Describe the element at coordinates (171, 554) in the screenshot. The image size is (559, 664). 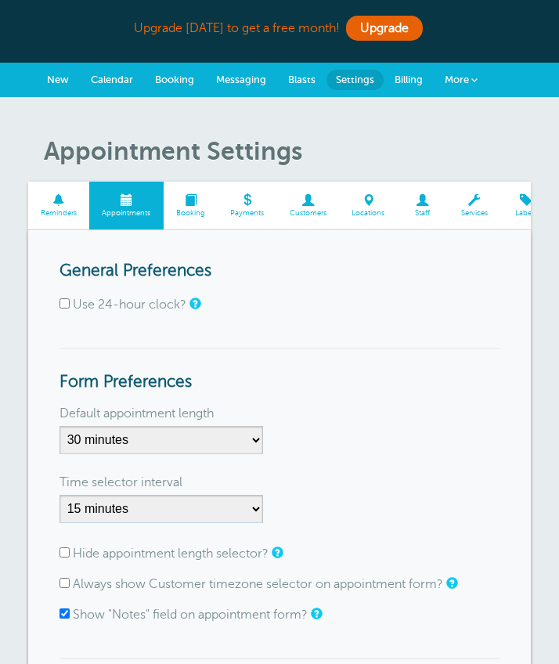
I see `label: Hide appointment length selector?` at that location.